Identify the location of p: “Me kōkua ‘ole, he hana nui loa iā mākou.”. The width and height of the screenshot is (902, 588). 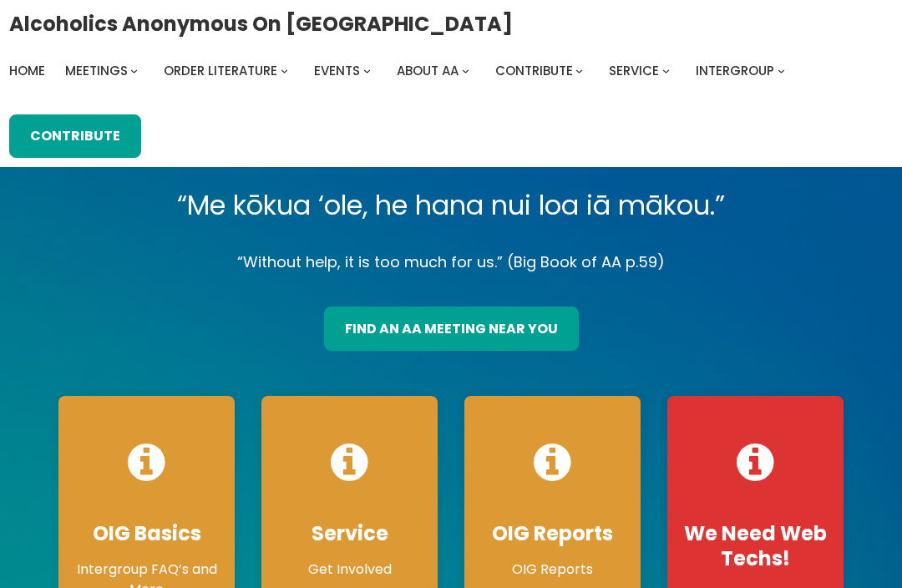
(451, 206).